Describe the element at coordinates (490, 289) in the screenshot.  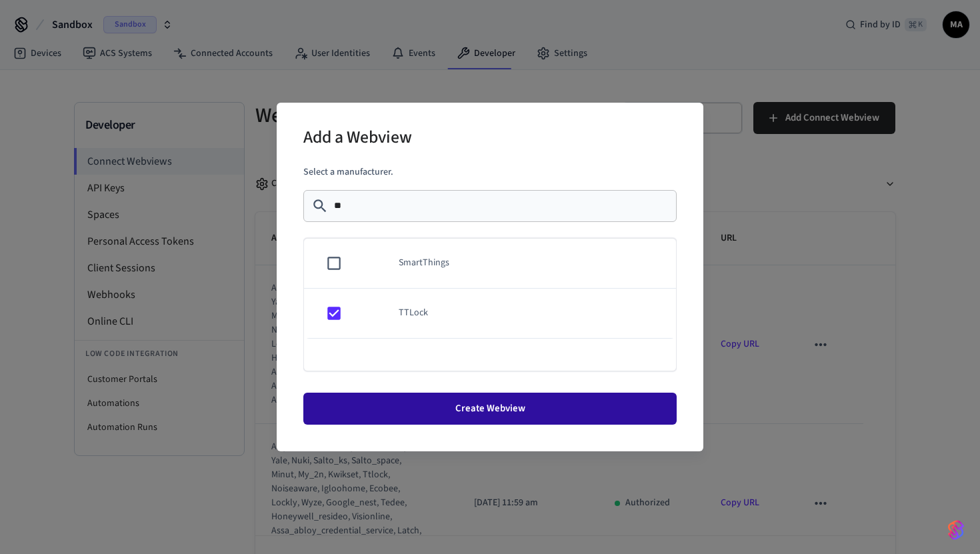
I see `table: sticky table` at that location.